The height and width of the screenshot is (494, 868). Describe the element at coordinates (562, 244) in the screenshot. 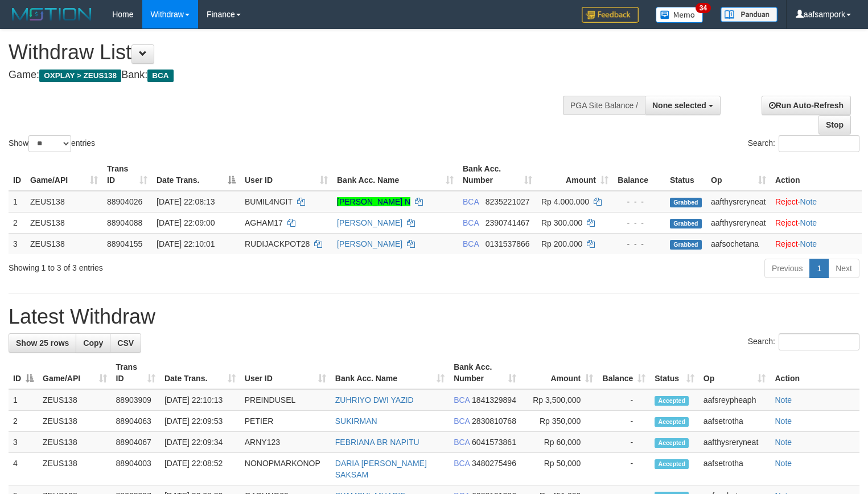

I see `span: Rp 200.000` at that location.